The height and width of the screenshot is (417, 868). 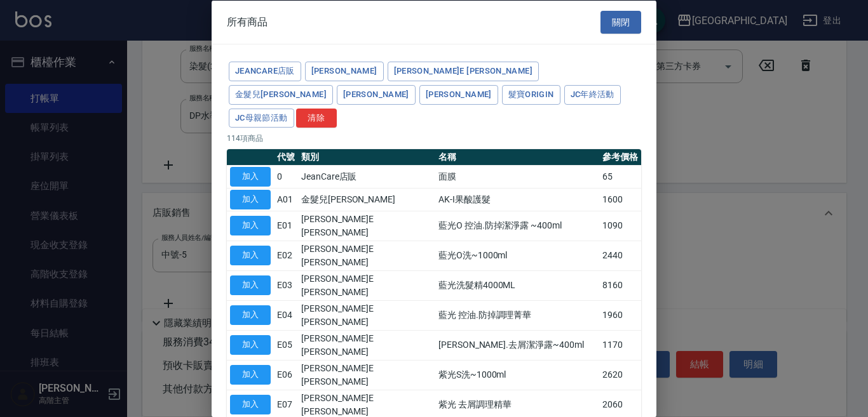 I want to click on td: E05, so click(x=286, y=345).